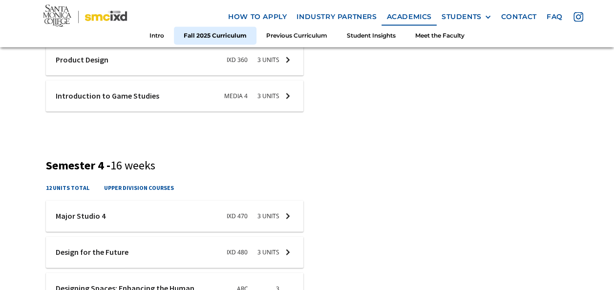 This screenshot has width=614, height=290. Describe the element at coordinates (157, 36) in the screenshot. I see `a: Intro` at that location.